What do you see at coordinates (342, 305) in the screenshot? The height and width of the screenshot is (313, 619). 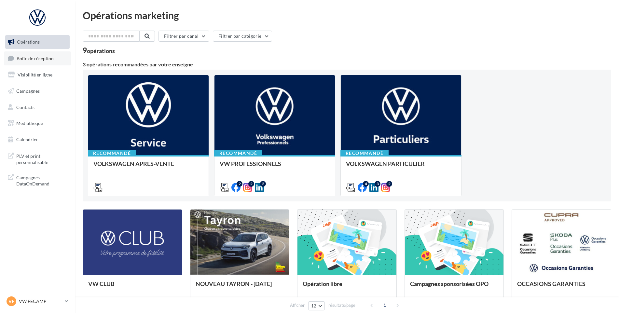 I see `span: résultats/page` at bounding box center [342, 305].